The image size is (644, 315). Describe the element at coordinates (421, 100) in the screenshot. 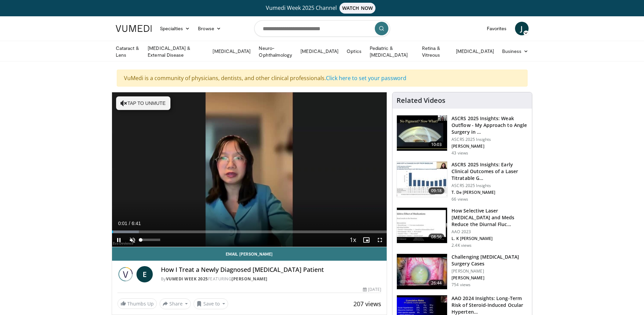

I see `h4: Related Videos` at that location.